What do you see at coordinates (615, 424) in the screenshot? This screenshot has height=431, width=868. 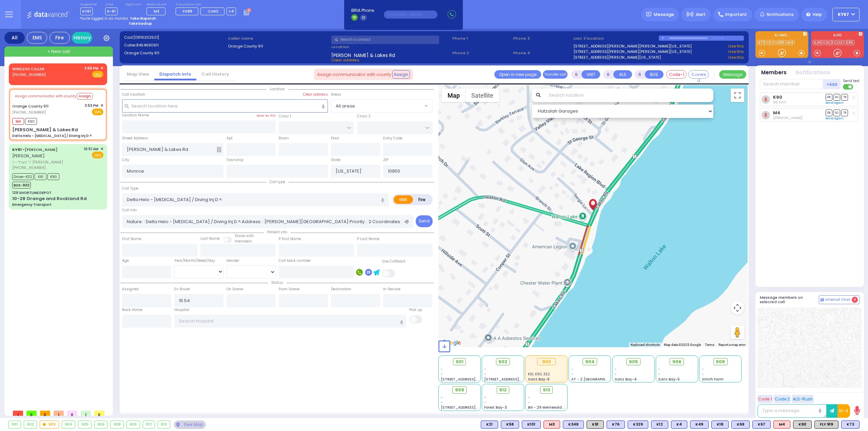 I see `div: K76` at bounding box center [615, 424].